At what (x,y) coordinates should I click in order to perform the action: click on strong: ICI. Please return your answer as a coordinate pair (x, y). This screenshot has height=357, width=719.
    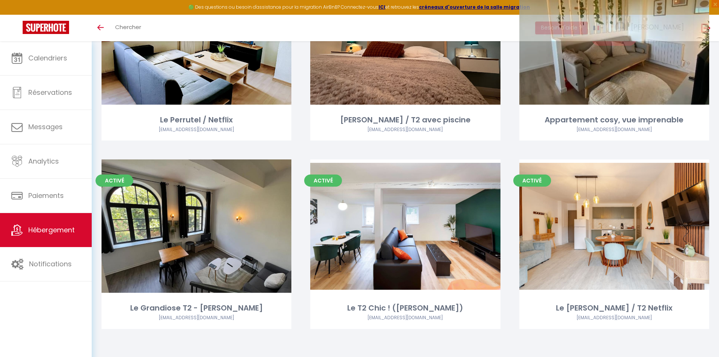
    Looking at the image, I should click on (382, 7).